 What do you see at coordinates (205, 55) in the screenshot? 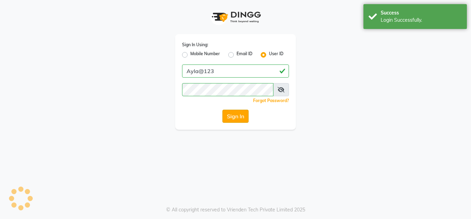
I see `label: Mobile Number` at bounding box center [205, 55].